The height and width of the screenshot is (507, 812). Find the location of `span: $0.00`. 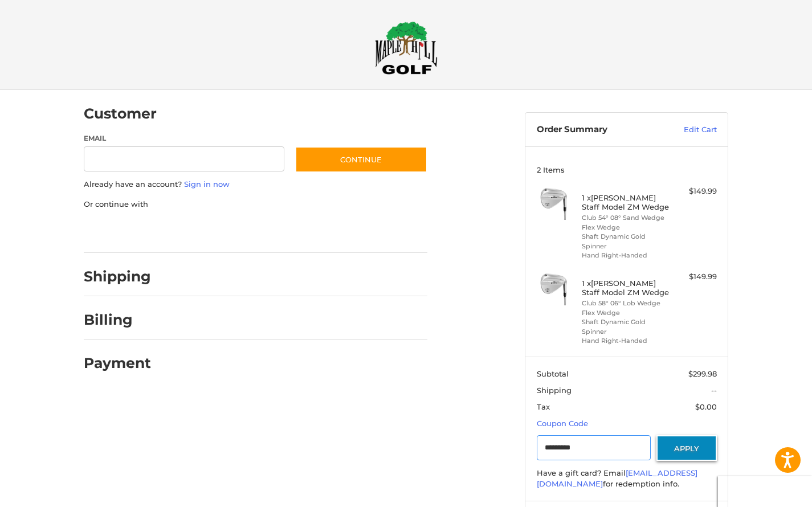

span: $0.00 is located at coordinates (706, 407).